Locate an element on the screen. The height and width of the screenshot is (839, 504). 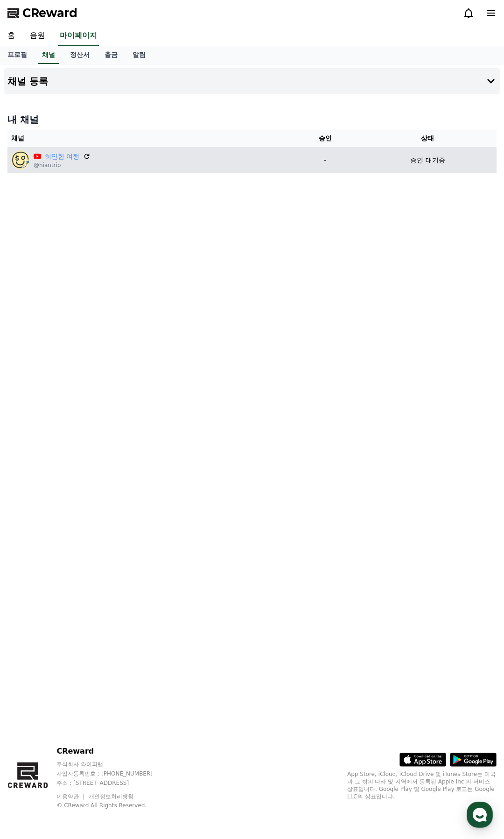
h4: 내 채널 is located at coordinates (252, 119).